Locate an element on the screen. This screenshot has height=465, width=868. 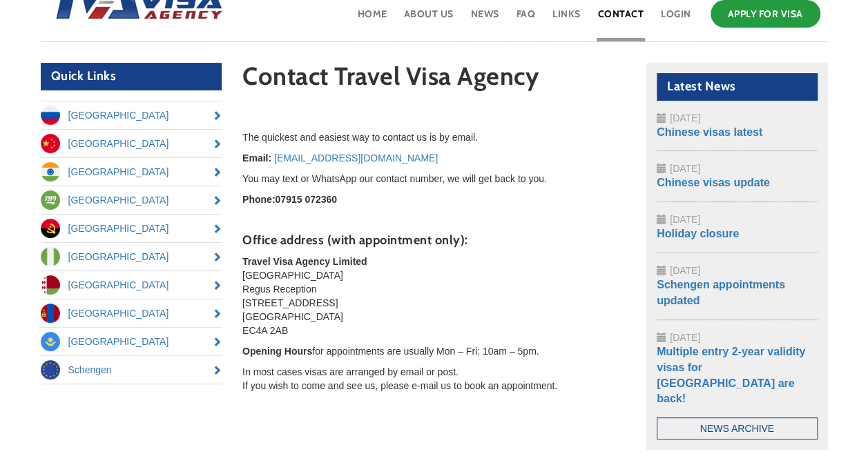
strong: Opening Hours is located at coordinates (277, 351).